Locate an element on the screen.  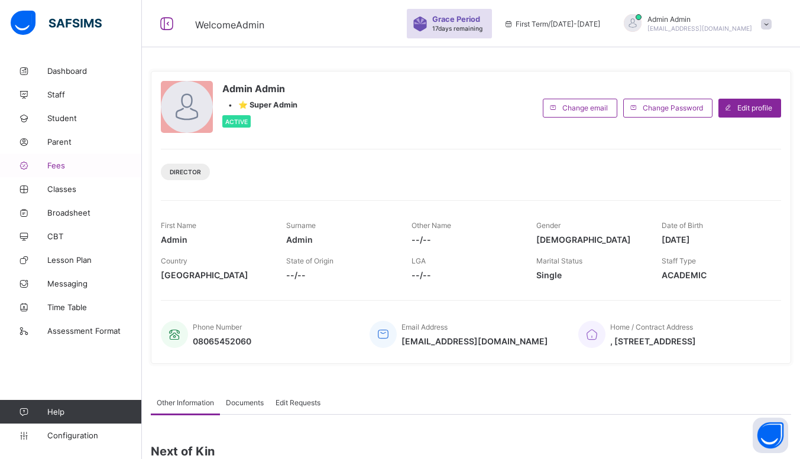
span: LGA is located at coordinates (419, 261).